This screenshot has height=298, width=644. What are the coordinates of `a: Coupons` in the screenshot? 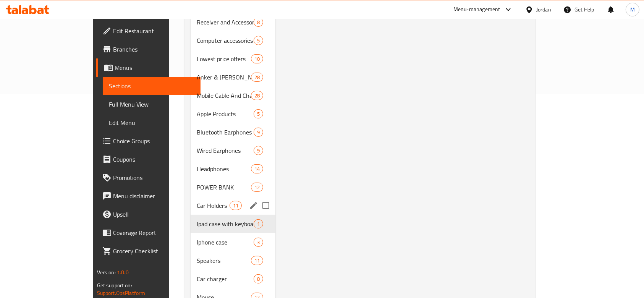 It's located at (149, 159).